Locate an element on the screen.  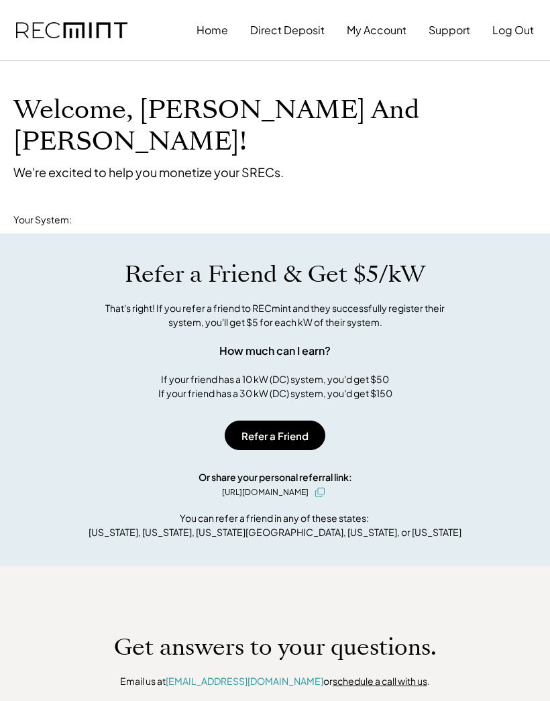
div: We're excited to help you monetize your SRECs. is located at coordinates (148, 172).